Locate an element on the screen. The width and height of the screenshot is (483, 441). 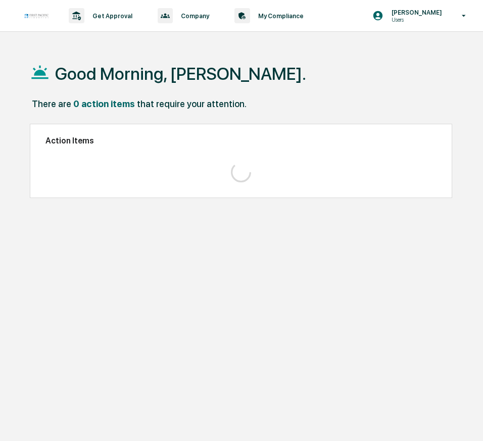
div: that require your attention. is located at coordinates (191, 104).